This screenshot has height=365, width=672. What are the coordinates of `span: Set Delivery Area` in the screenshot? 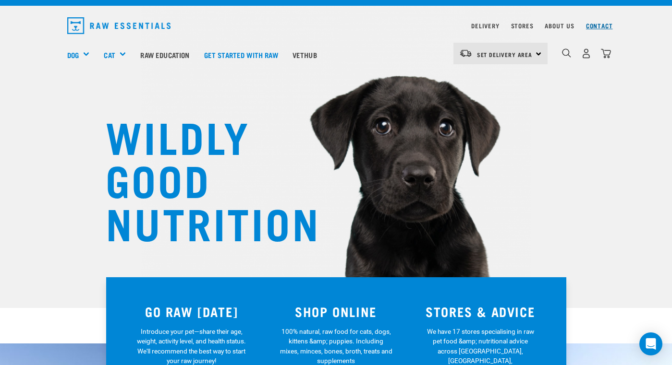 It's located at (505, 54).